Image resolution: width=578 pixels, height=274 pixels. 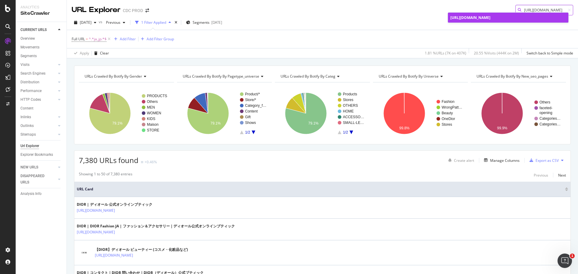 I want to click on div: NEW URLS, so click(x=29, y=167).